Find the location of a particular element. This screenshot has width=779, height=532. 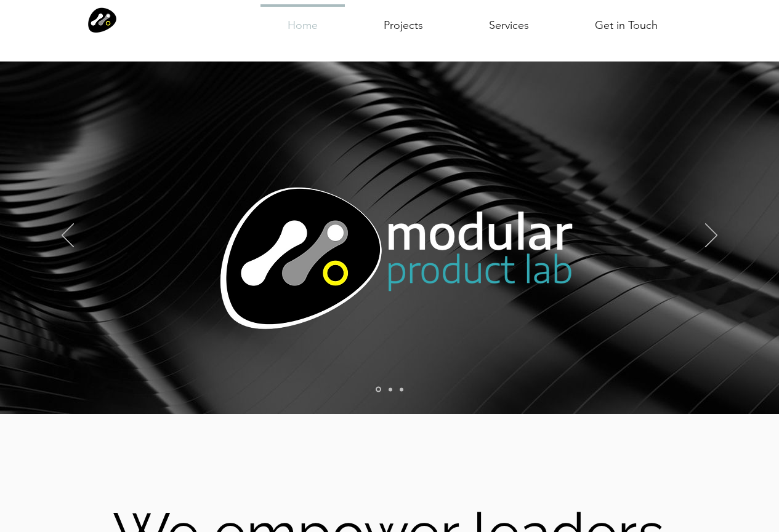

p: Get in Touch is located at coordinates (626, 25).